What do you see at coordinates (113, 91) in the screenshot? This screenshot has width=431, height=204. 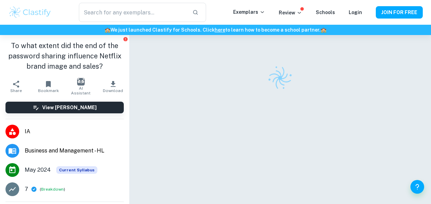 I see `span: Download` at bounding box center [113, 91].